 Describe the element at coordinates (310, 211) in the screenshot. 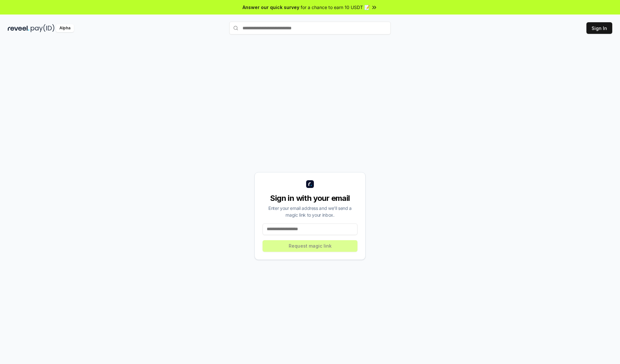

I see `div: Enter your email address and we’ll send a magic link to your inbox.` at that location.